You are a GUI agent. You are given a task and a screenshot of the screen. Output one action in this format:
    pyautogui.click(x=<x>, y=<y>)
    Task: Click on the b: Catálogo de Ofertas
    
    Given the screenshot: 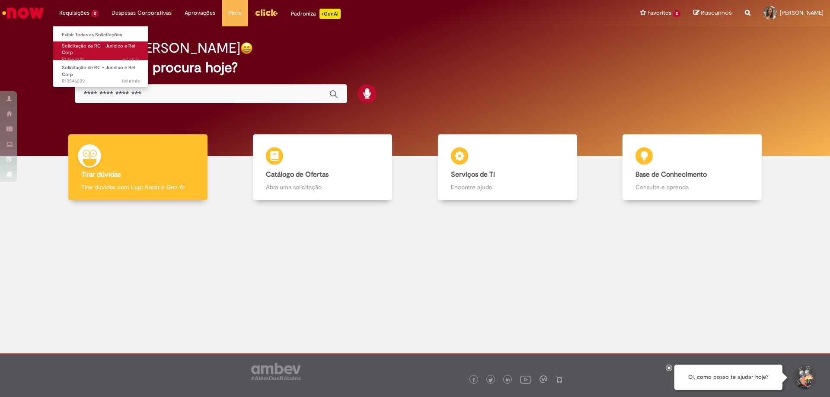 What is the action you would take?
    pyautogui.click(x=297, y=175)
    